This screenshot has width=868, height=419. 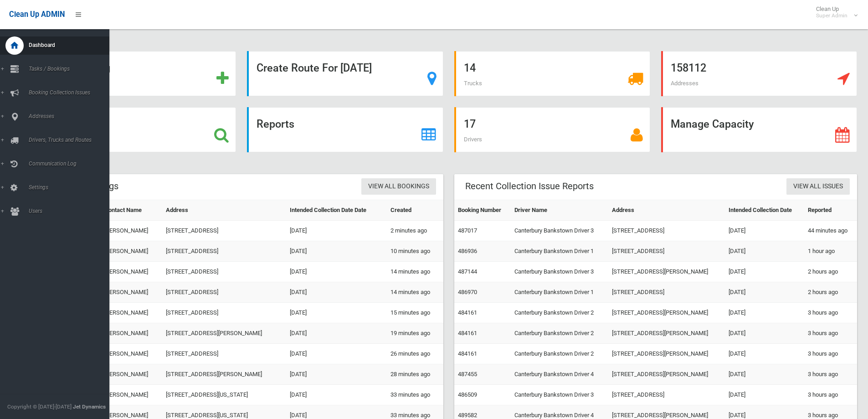 What do you see at coordinates (467, 291) in the screenshot?
I see `a: 486970` at bounding box center [467, 291].